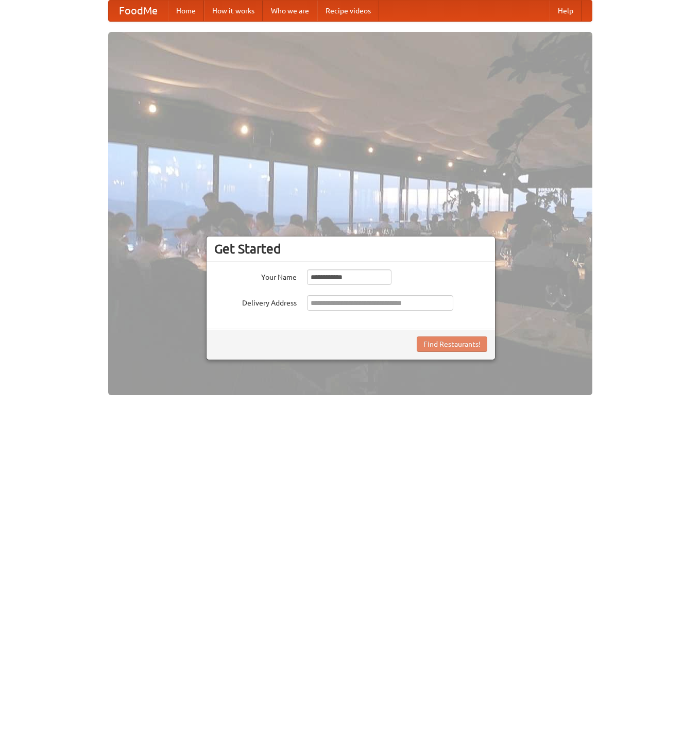  What do you see at coordinates (233, 11) in the screenshot?
I see `a: How it works` at bounding box center [233, 11].